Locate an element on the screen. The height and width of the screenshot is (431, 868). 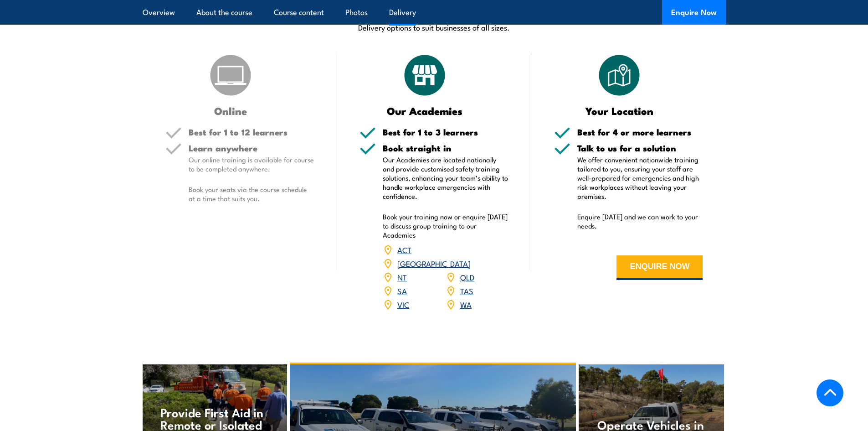
p: Our online training is available for course to be completed anywhere. is located at coordinates (251, 164).